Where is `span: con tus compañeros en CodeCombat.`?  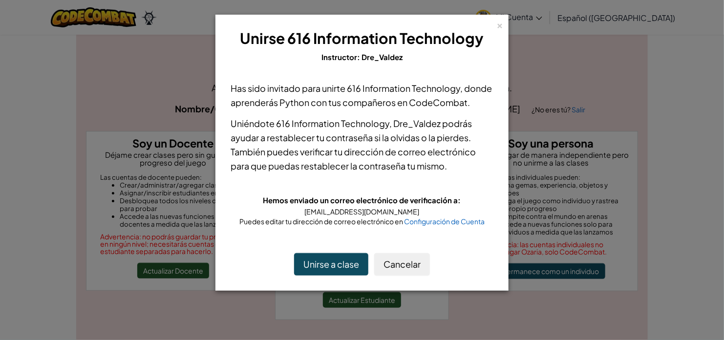 span: con tus compañeros en CodeCombat. is located at coordinates (389, 102).